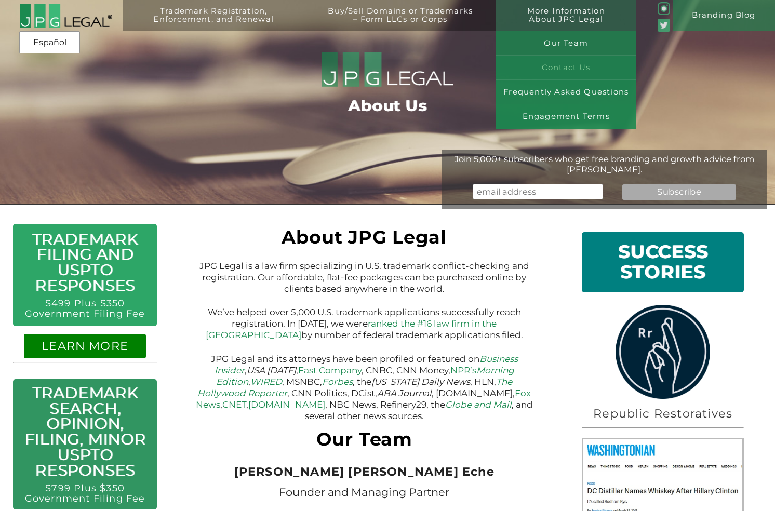  Describe the element at coordinates (566, 43) in the screenshot. I see `a: Our Team` at that location.